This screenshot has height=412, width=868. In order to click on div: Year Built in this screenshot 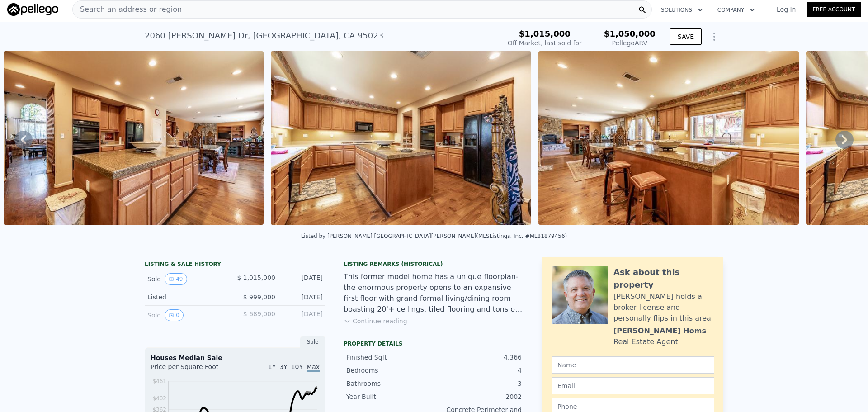, I will do `click(390, 396)`.